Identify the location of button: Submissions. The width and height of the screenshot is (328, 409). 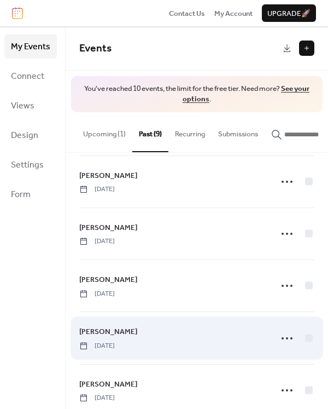
(238, 131).